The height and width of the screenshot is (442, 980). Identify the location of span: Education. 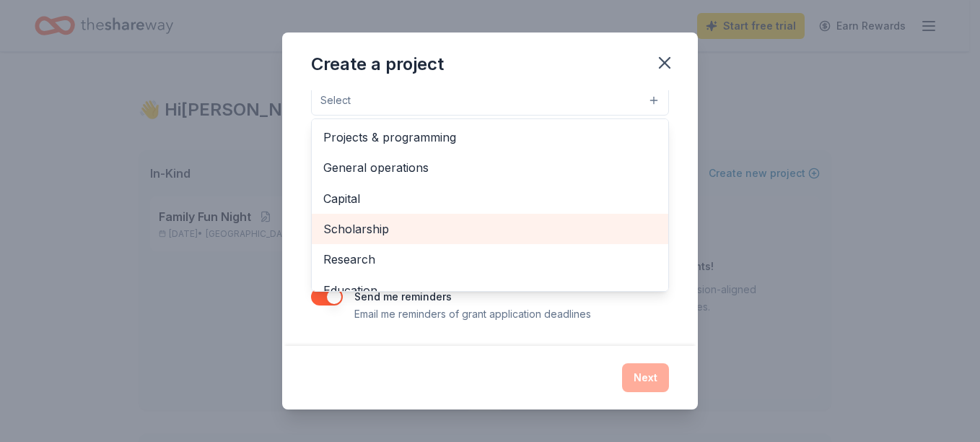
(490, 290).